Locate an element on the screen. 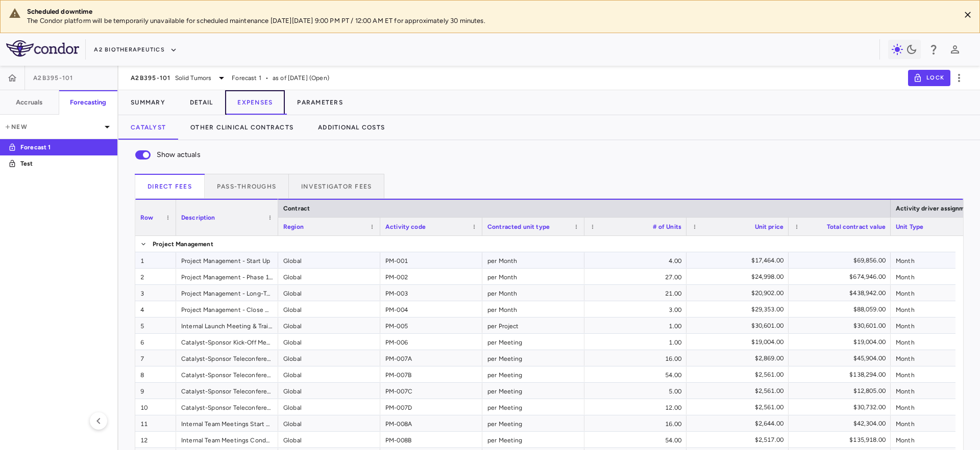  p: Forecast 1 is located at coordinates (58, 148).